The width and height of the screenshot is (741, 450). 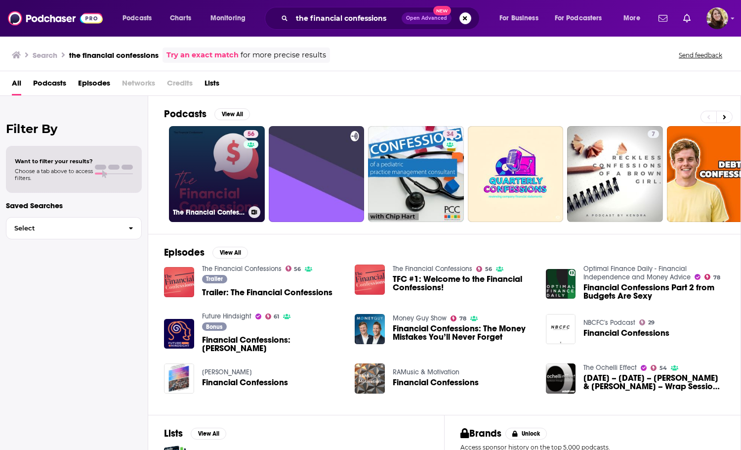 What do you see at coordinates (55, 18) in the screenshot?
I see `a: Podchaser - Follow, Share and Rate Podcasts` at bounding box center [55, 18].